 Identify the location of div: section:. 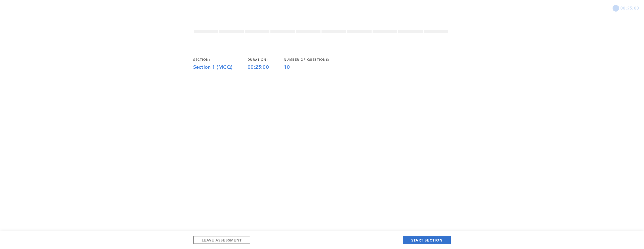
(220, 60).